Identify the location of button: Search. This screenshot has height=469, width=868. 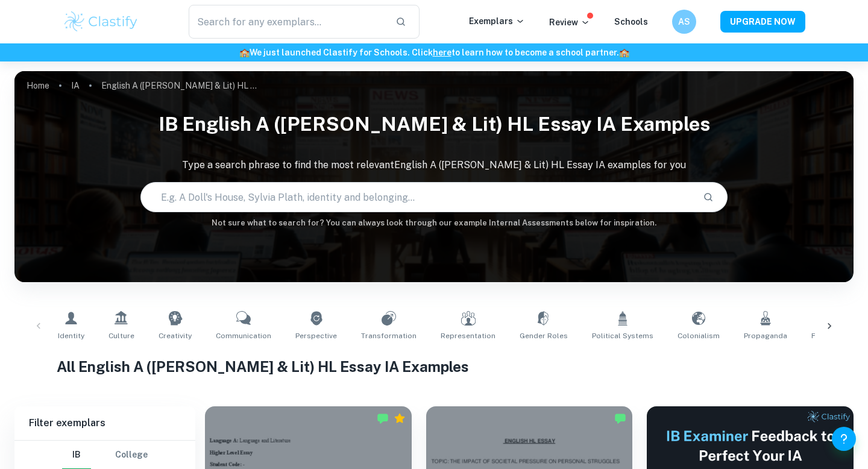
(708, 197).